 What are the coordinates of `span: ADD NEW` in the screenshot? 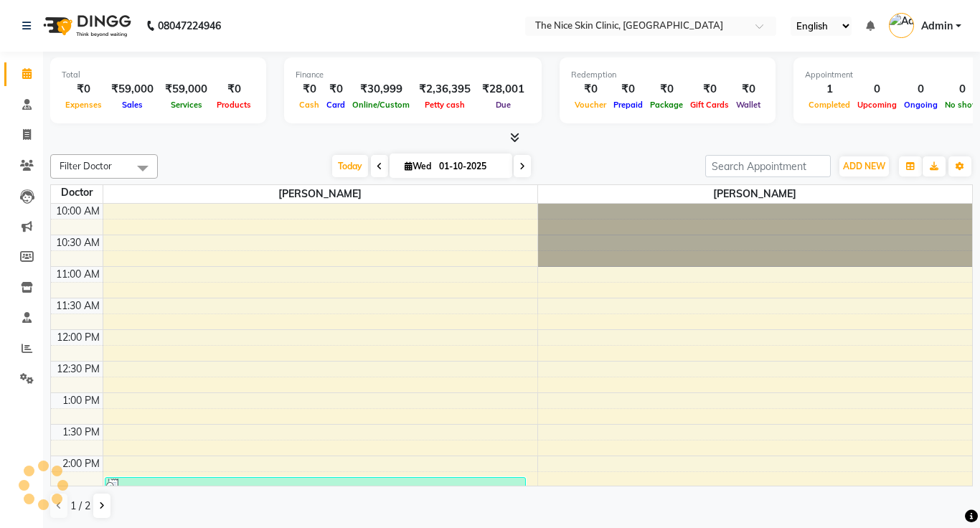 It's located at (864, 166).